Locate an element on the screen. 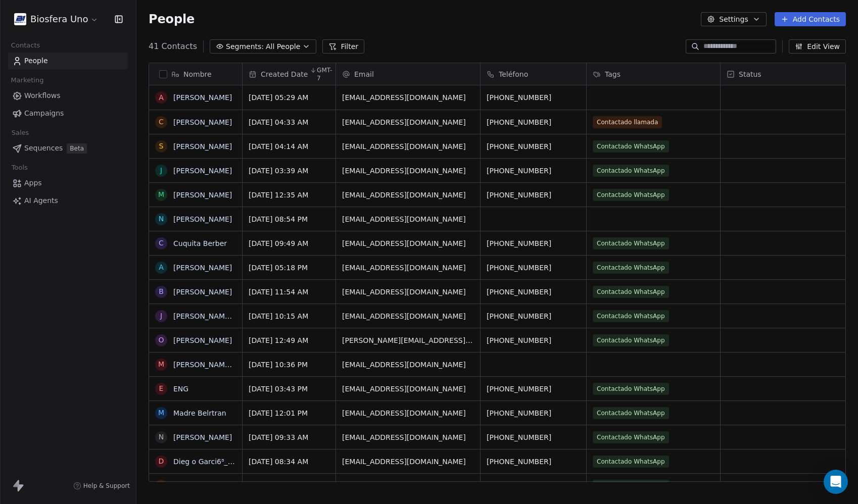 The image size is (858, 504). span: Beta is located at coordinates (77, 149).